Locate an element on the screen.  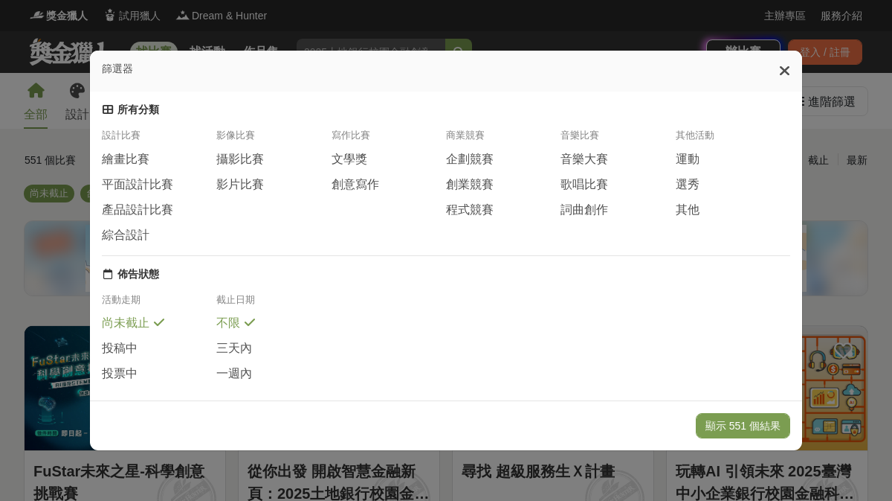
div: 商業競賽 is located at coordinates (504, 140).